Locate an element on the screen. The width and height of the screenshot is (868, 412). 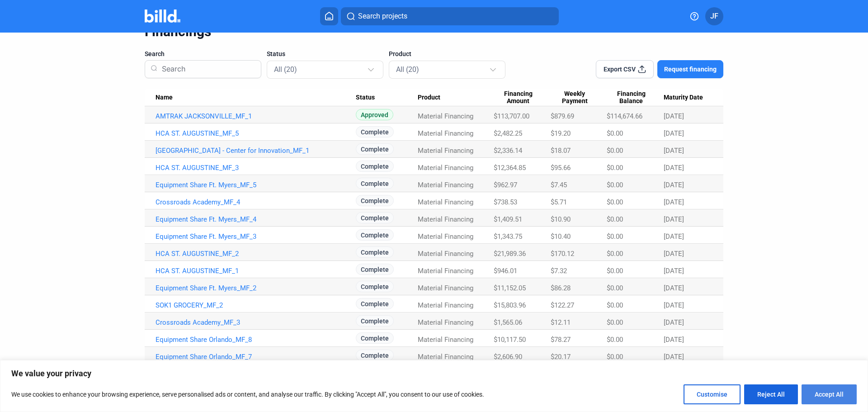
a: Equipment Share Orlando_MF_7 is located at coordinates (256, 357).